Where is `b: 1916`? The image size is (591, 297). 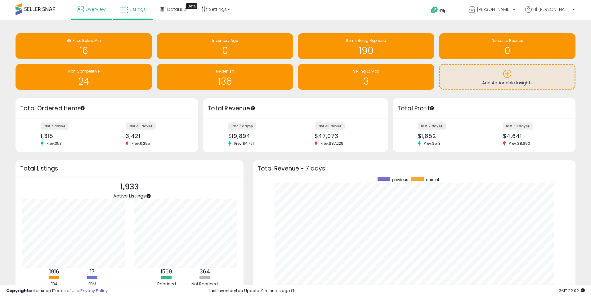
b: 1916 is located at coordinates (54, 272).